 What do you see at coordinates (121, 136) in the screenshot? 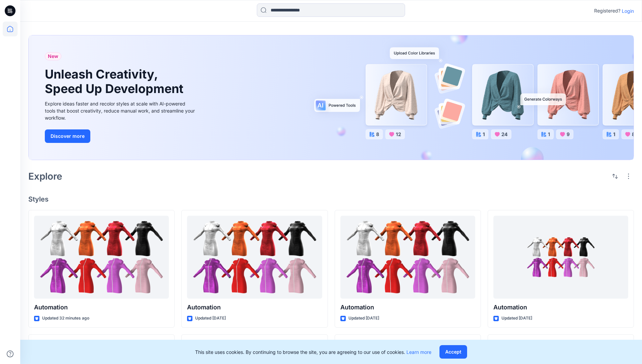
I see `a: Discover more` at bounding box center [121, 136].